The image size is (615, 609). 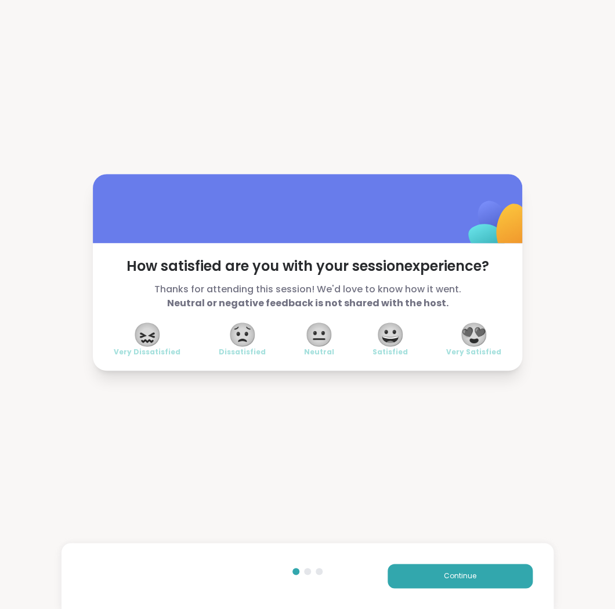 I want to click on span: Very Dissatisfied, so click(x=147, y=352).